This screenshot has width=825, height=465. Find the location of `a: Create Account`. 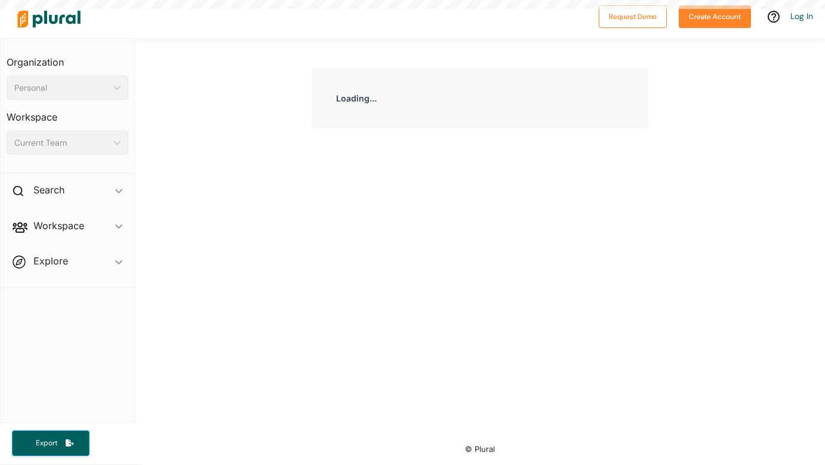

a: Create Account is located at coordinates (715, 16).